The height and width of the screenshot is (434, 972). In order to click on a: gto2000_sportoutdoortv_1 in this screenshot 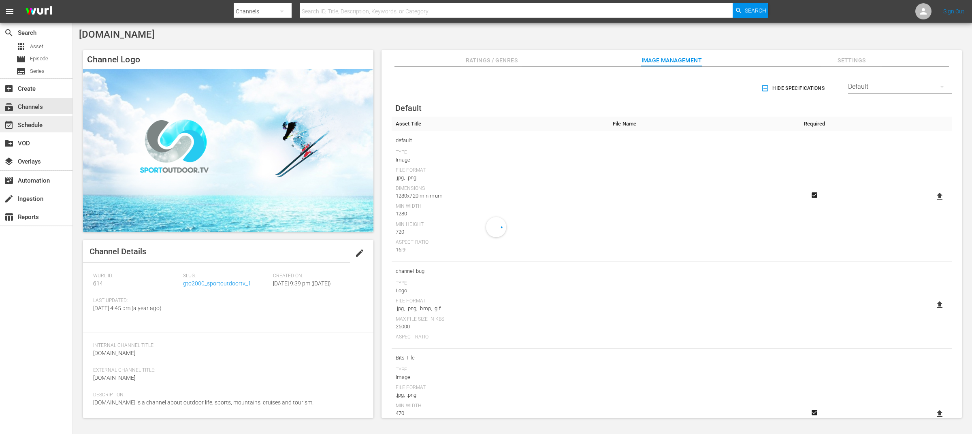, I will do `click(217, 283)`.